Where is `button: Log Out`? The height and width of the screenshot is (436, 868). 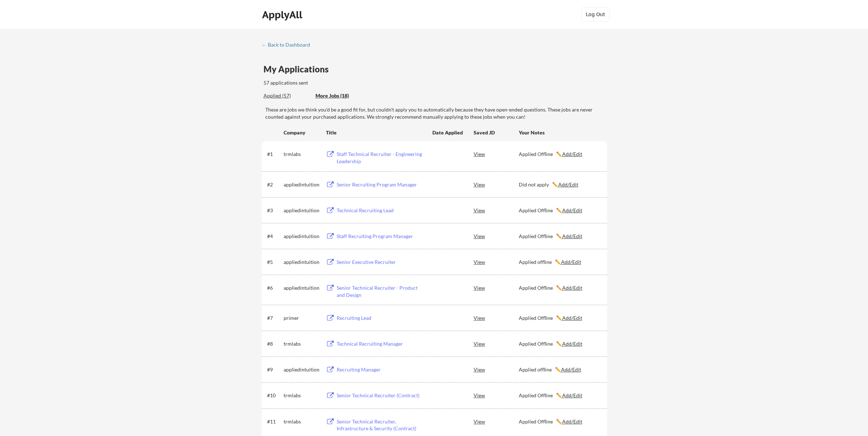 button: Log Out is located at coordinates (595, 15).